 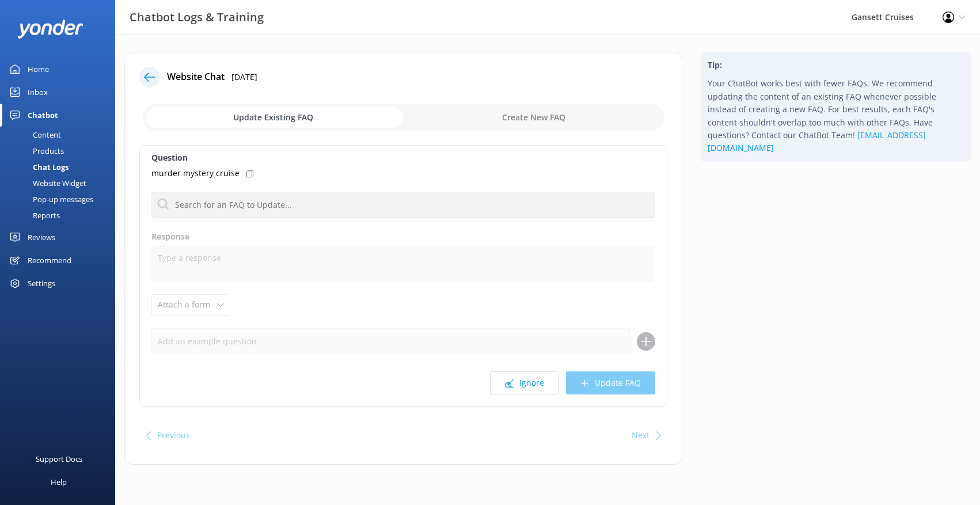 What do you see at coordinates (38, 167) in the screenshot?
I see `div: Chat Logs` at bounding box center [38, 167].